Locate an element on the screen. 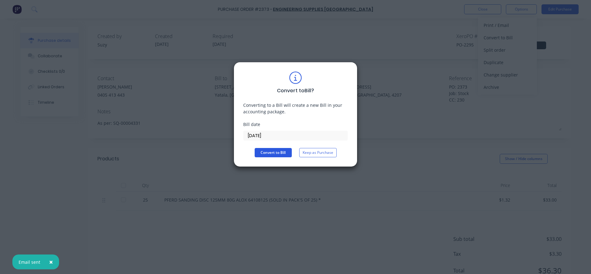 This screenshot has height=274, width=591. div: Converting to a Bill will create a new Bill in your accounting package. is located at coordinates (295, 108).